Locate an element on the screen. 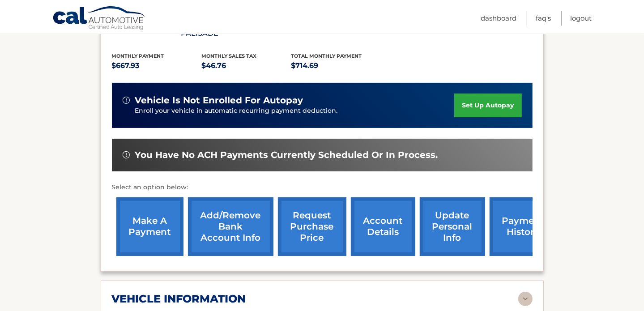 The image size is (644, 311). p: $667.93 is located at coordinates (156, 66).